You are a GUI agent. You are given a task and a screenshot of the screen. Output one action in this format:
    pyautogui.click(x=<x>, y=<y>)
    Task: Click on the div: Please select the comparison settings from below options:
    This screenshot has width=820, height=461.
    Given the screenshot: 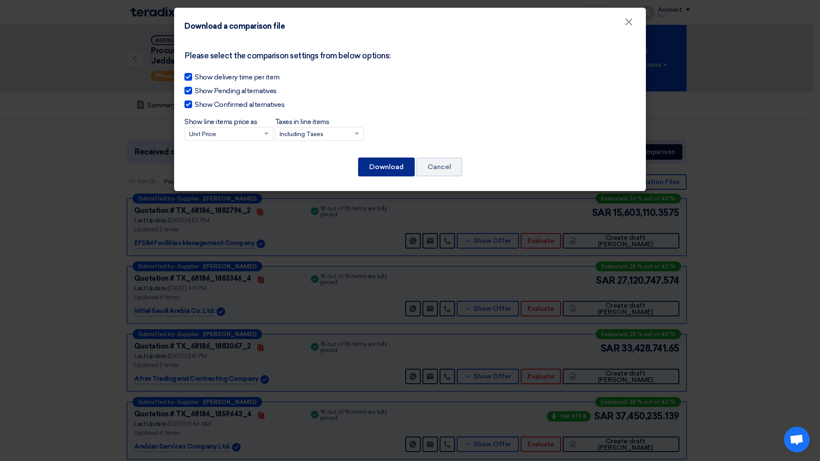 What is the action you would take?
    pyautogui.click(x=410, y=56)
    